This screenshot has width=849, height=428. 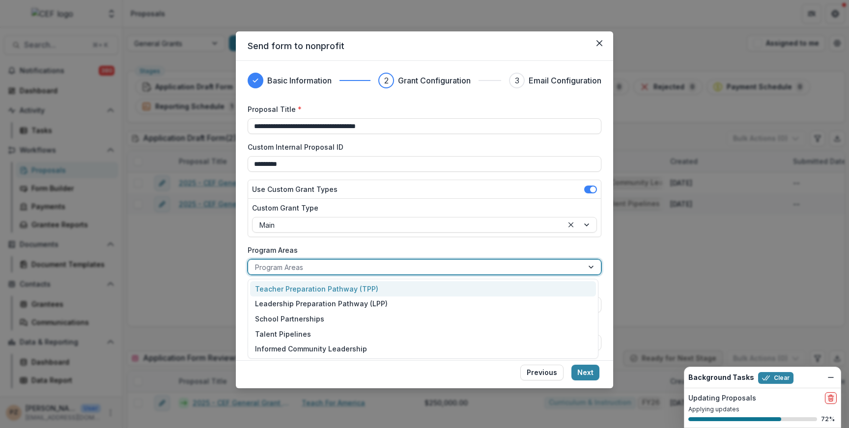 I want to click on div: Talent Pipelines, so click(x=423, y=334).